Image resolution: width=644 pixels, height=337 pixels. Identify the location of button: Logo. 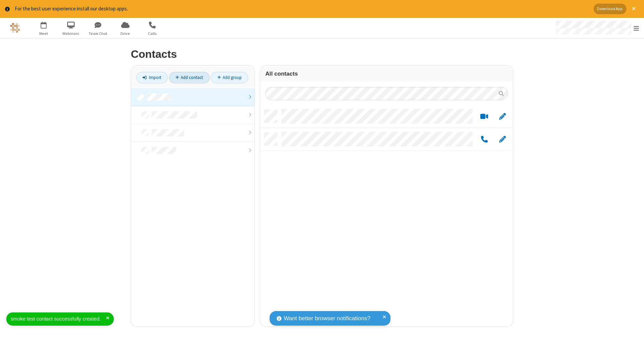
(15, 28).